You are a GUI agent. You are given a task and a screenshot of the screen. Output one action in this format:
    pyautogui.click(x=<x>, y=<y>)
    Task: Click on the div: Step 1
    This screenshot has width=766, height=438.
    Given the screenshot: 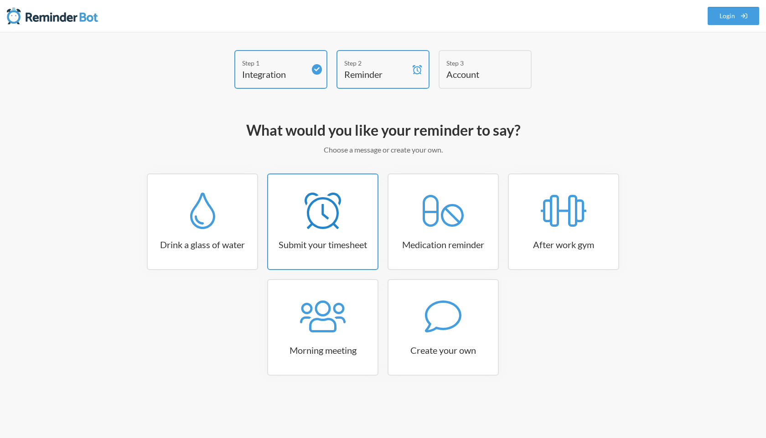 What is the action you would take?
    pyautogui.click(x=274, y=63)
    